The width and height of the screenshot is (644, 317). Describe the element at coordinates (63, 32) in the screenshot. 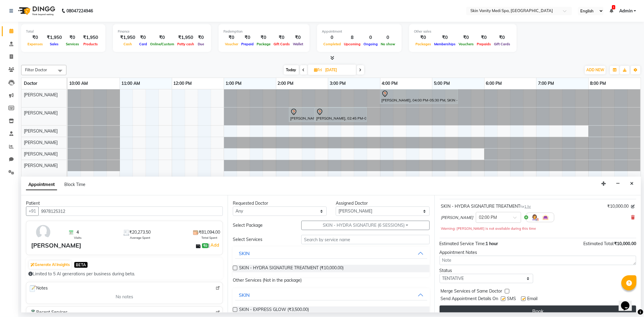

I see `div: Total` at that location.